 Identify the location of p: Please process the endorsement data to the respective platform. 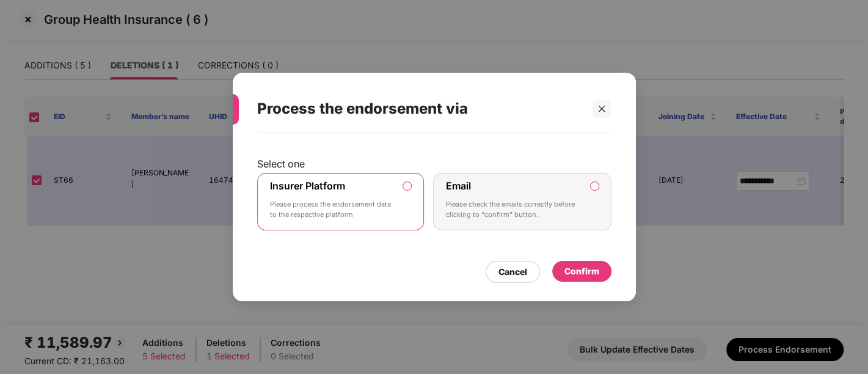
(332, 210).